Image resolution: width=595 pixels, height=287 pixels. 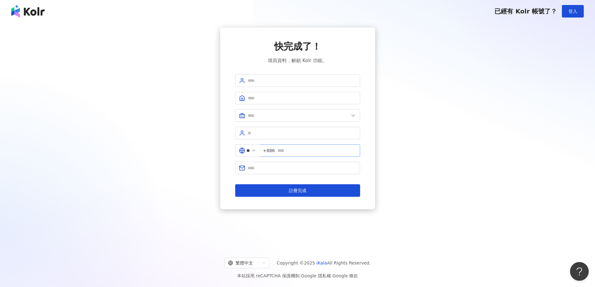 What do you see at coordinates (269, 151) in the screenshot?
I see `span: +886` at bounding box center [269, 151].